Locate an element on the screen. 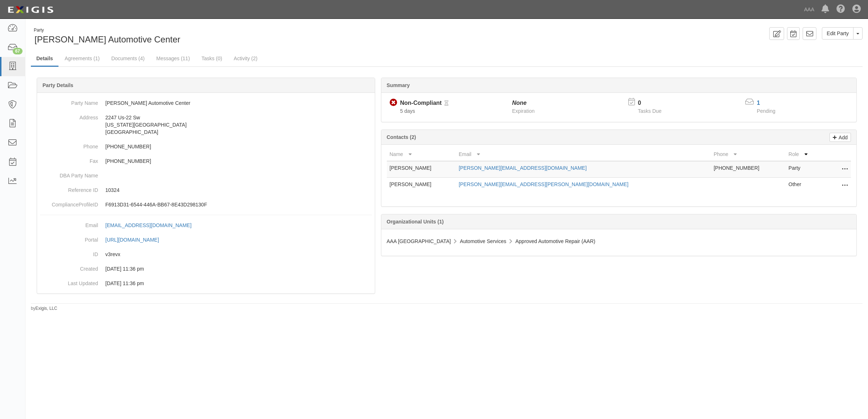 The height and width of the screenshot is (419, 868). dt: Reference ID is located at coordinates (69, 188).